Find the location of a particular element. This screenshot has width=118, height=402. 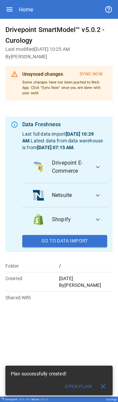

p: Last full data import . Latest data from data warehouse is from is located at coordinates (65, 141).